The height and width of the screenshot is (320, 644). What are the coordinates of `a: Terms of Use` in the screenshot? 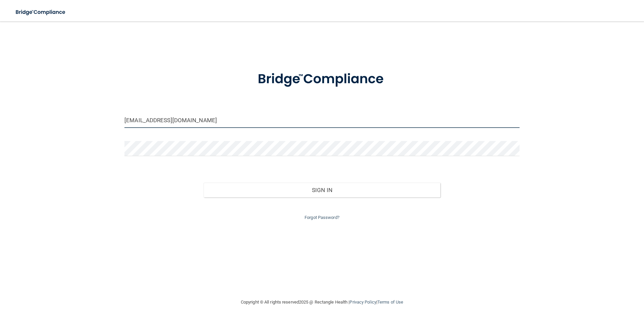 It's located at (390, 301).